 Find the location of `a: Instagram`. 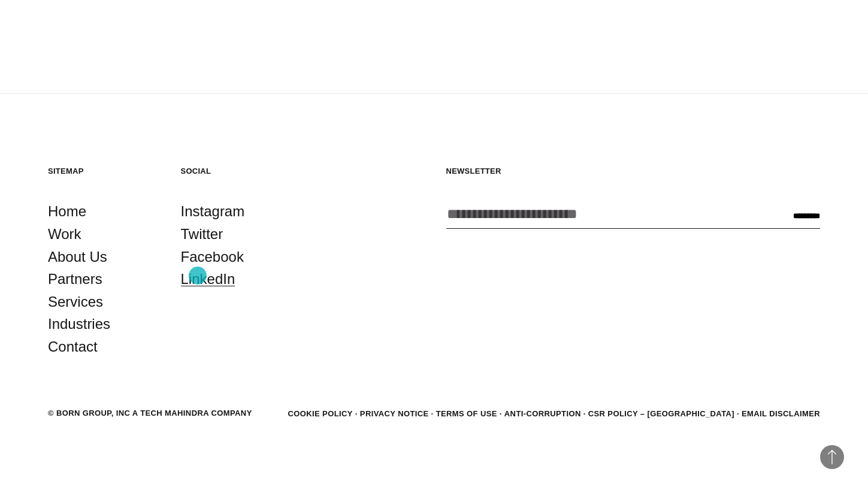

a: Instagram is located at coordinates (213, 212).